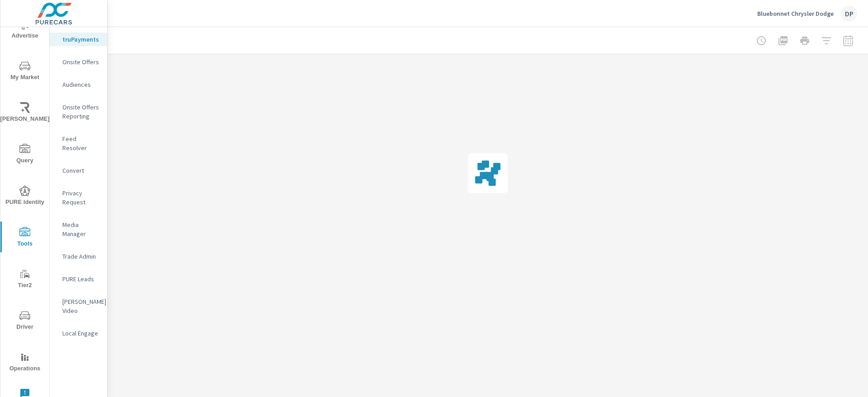 This screenshot has height=397, width=868. Describe the element at coordinates (81, 85) in the screenshot. I see `p: Audiences` at that location.